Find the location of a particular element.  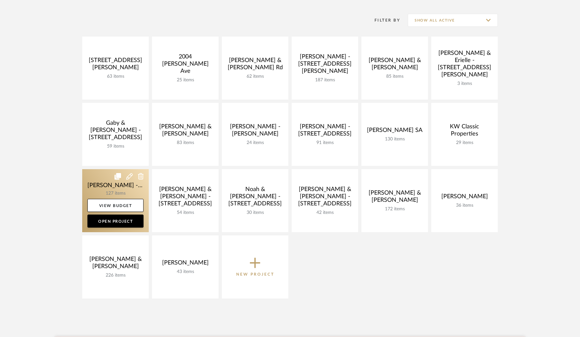

div: 172 items is located at coordinates (395, 209).